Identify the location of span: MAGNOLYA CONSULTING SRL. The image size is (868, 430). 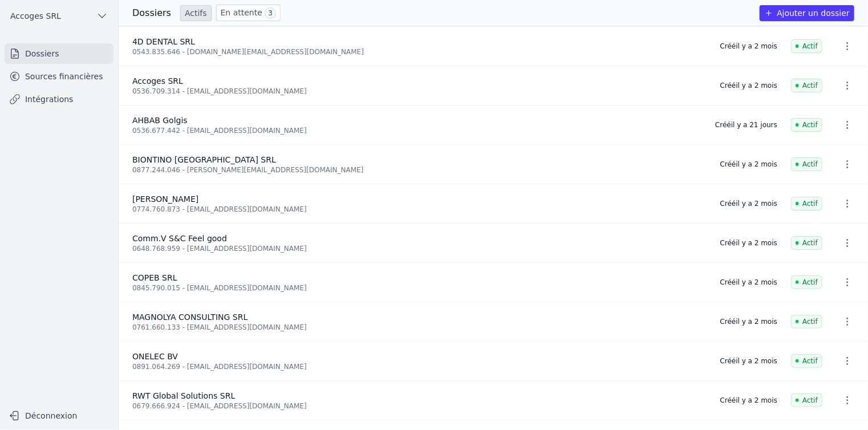
(190, 317).